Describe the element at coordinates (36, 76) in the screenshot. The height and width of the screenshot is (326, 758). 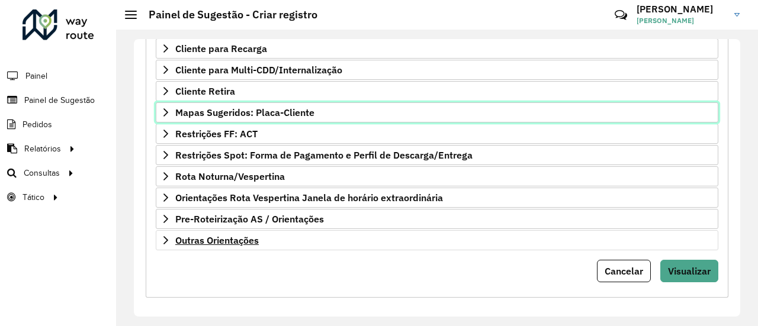
I see `span: Painel` at that location.